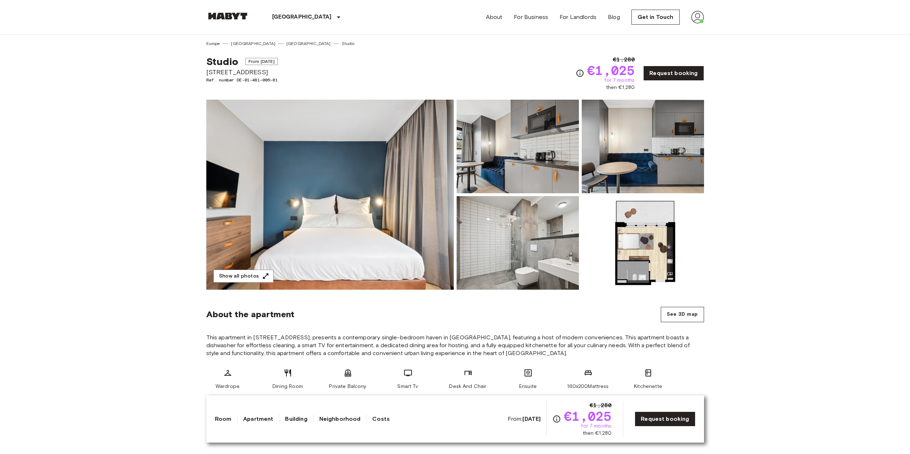 Image resolution: width=910 pixels, height=454 pixels. Describe the element at coordinates (242, 80) in the screenshot. I see `span: Ref. number DE-01-481-006-01` at that location.